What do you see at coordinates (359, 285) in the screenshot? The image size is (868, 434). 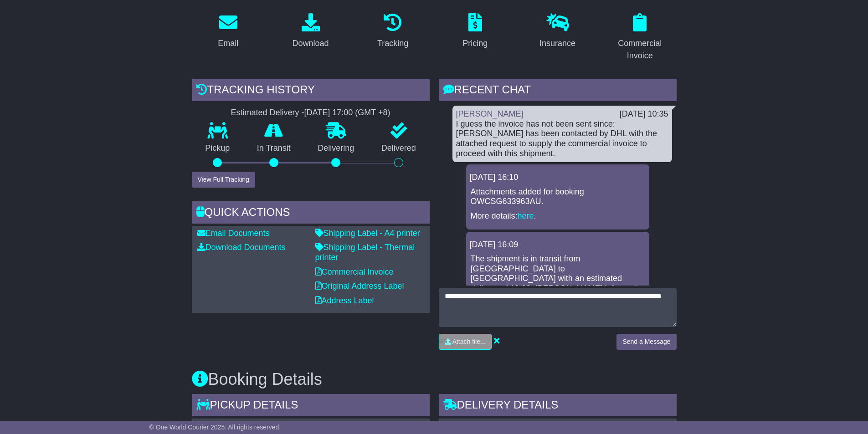 I see `a: Original Address Label` at bounding box center [359, 285].